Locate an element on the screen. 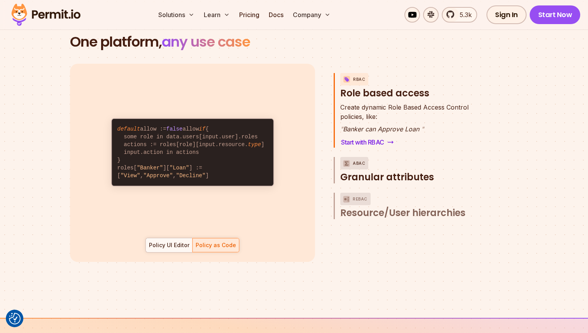 The height and width of the screenshot is (333, 588). span: default is located at coordinates (128, 129).